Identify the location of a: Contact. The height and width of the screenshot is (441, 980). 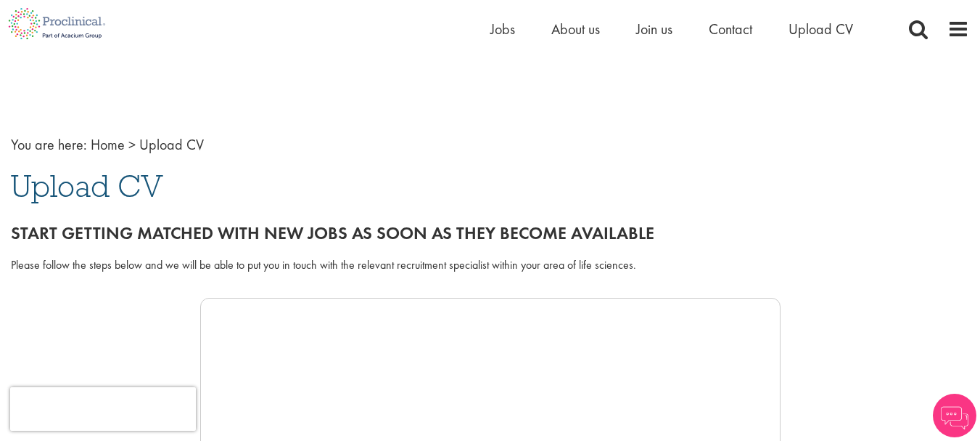
(730, 29).